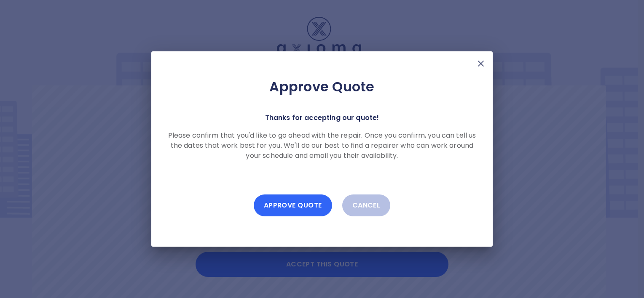 The width and height of the screenshot is (644, 298). I want to click on button: Approve Quote, so click(293, 206).